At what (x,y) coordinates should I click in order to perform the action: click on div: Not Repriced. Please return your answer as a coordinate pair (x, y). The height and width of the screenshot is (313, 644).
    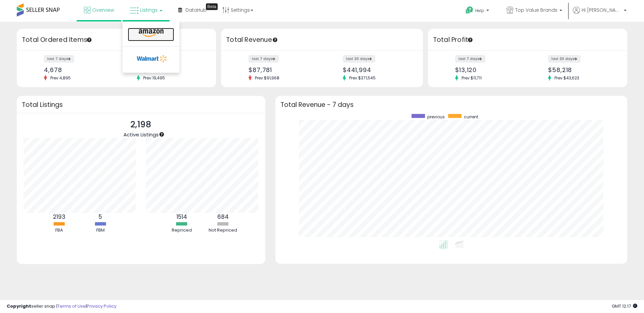
    Looking at the image, I should click on (223, 230).